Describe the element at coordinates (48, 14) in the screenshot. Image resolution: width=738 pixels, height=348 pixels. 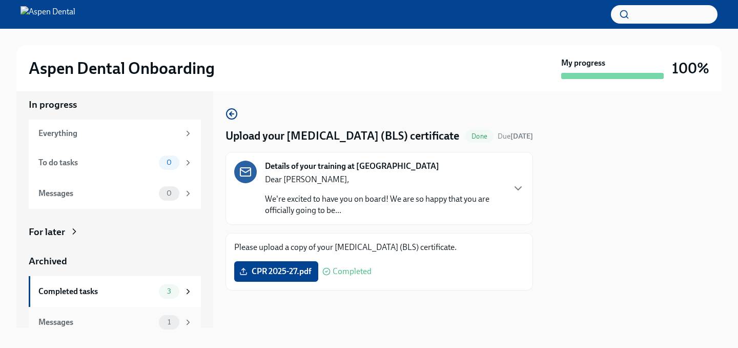
I see `img: Aspen Dental` at that location.